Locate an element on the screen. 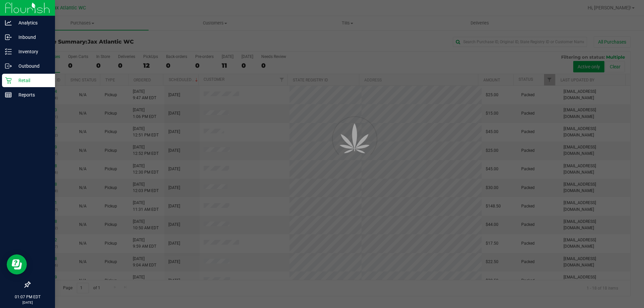  inline-svg: Analytics is located at coordinates (8, 23).